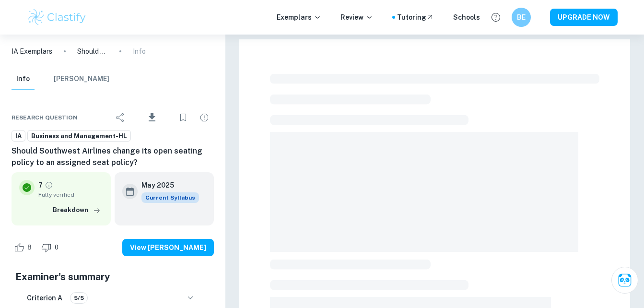 The width and height of the screenshot is (644, 308). I want to click on p: Should Southwest Airlines change its open seating policy to an assigned seat policy?, so click(93, 51).